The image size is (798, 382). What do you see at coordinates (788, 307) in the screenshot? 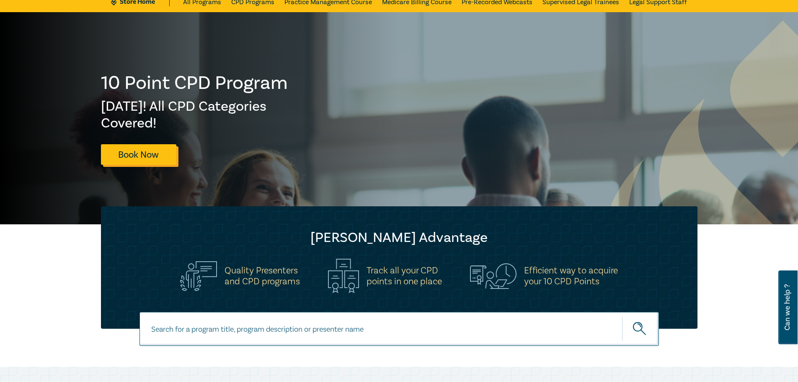
I see `span: Can we help ?` at bounding box center [788, 307].